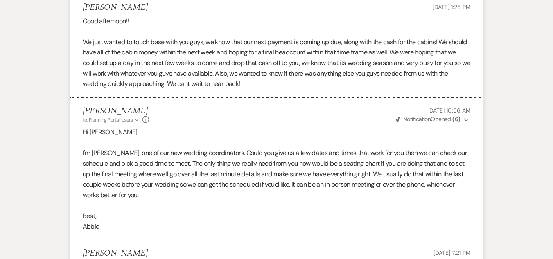 The image size is (553, 259). I want to click on span: to: Planning Portal Users, so click(108, 120).